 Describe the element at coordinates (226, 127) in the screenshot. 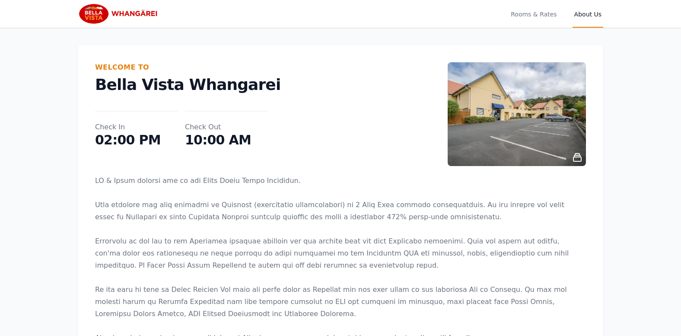

I see `dt: Check Out` at that location.